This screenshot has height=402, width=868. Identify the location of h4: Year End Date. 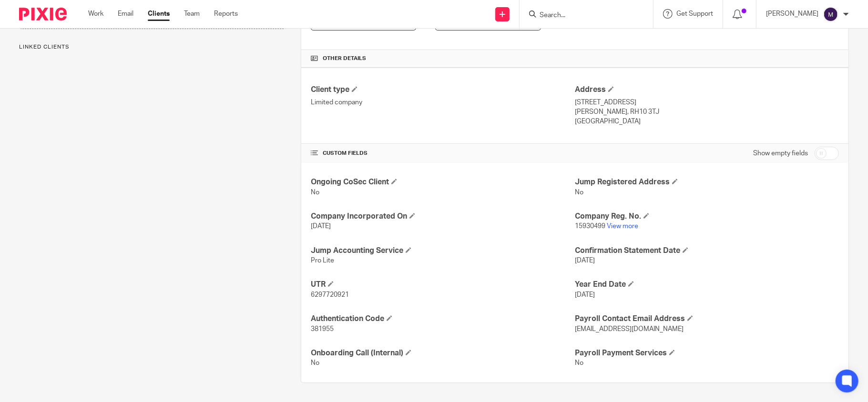
(707, 284).